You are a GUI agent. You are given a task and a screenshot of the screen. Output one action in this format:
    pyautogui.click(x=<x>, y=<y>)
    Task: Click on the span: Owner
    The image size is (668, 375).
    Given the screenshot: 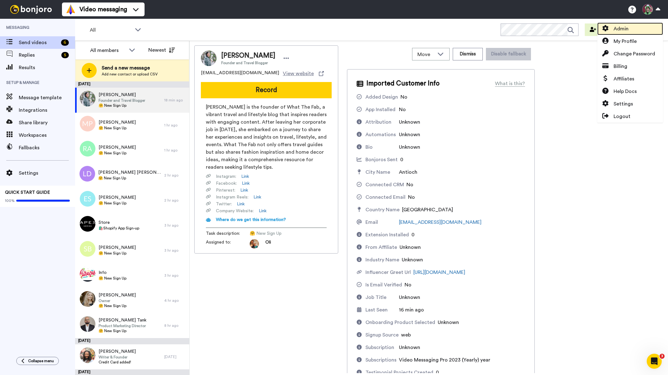 What is the action you would take?
    pyautogui.click(x=117, y=301)
    